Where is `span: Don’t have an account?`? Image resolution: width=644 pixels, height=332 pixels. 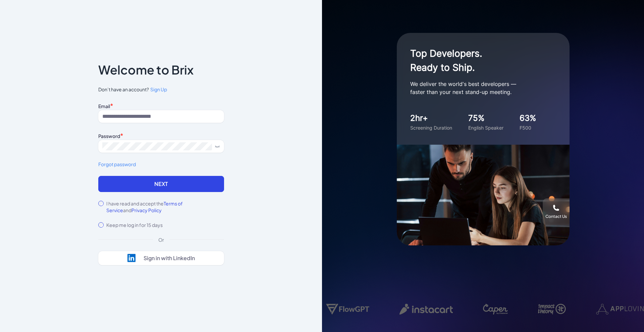 span: Don’t have an account? is located at coordinates (161, 89).